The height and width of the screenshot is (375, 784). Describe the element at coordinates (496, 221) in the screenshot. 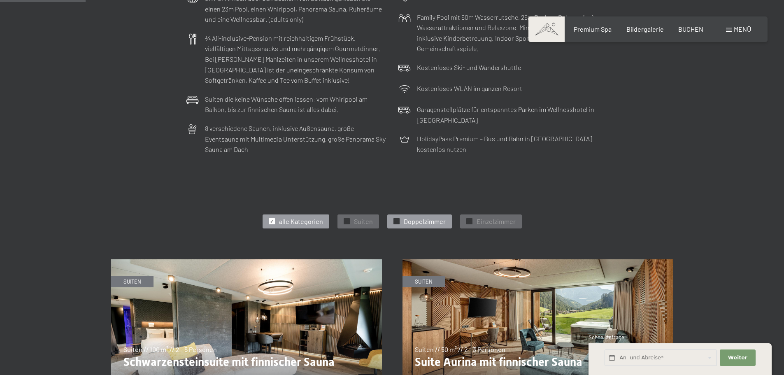

I see `span: Einzelzimmer` at that location.